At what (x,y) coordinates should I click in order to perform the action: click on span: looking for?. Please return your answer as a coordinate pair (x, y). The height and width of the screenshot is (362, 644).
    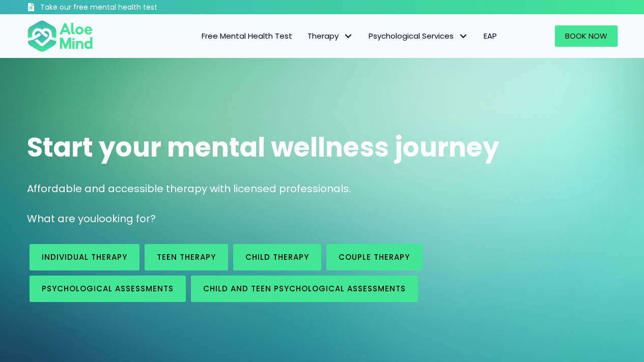
    Looking at the image, I should click on (126, 219).